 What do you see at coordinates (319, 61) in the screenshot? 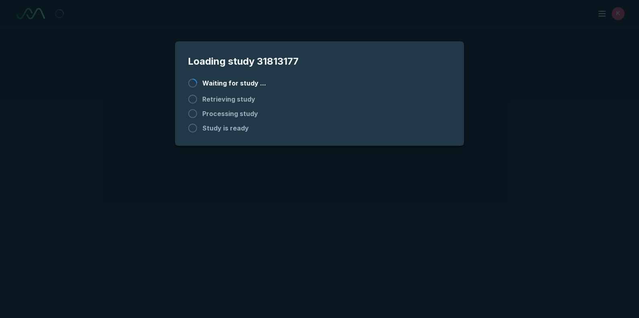
I see `span: Loading study 31813177` at bounding box center [319, 61].